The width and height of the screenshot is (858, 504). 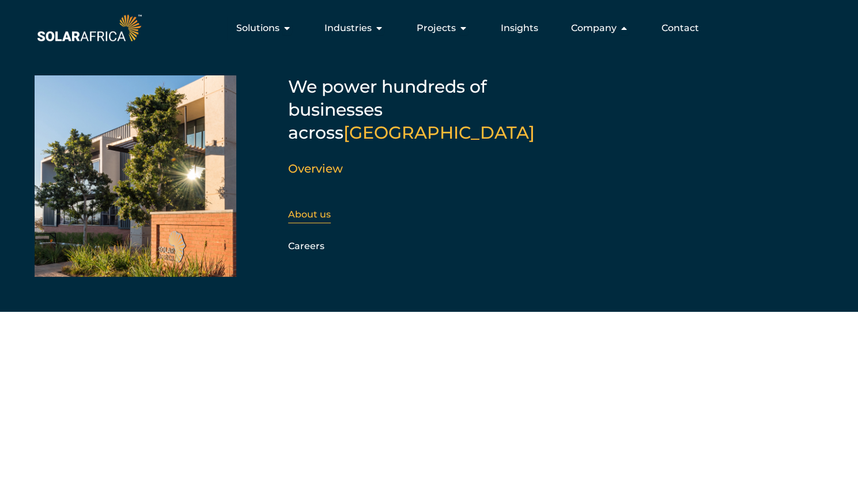 I want to click on span: Contact, so click(x=680, y=28).